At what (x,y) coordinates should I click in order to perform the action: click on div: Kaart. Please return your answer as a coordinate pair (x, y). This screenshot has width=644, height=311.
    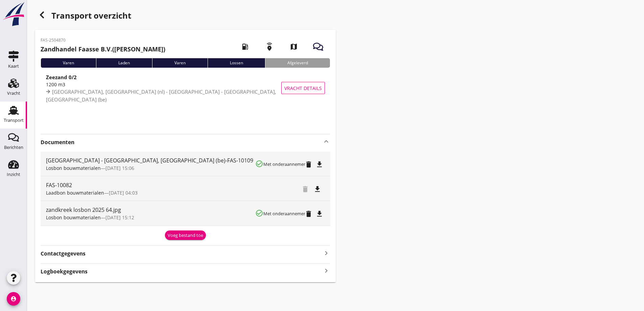
    Looking at the image, I should click on (13, 66).